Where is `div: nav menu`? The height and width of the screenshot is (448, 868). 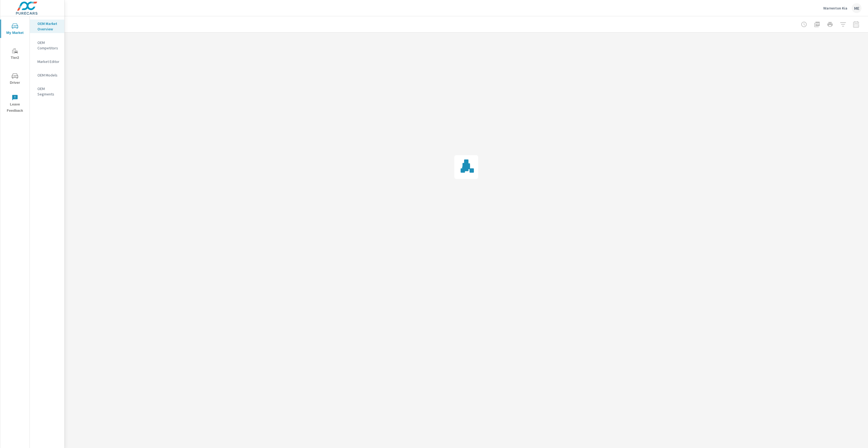 div: nav menu is located at coordinates (15, 66).